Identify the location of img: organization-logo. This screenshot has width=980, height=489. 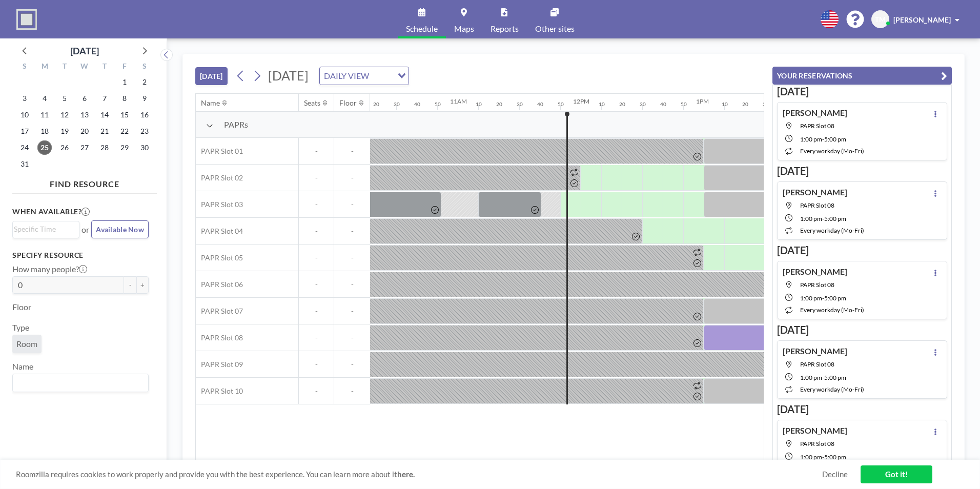
(26, 19).